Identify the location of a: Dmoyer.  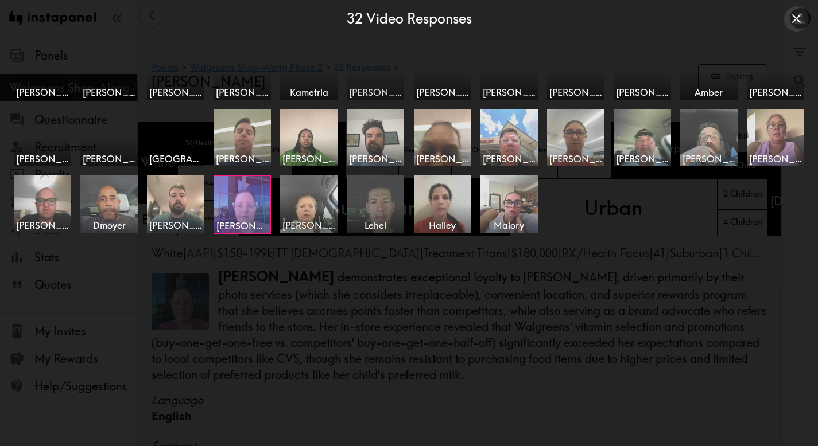
(109, 204).